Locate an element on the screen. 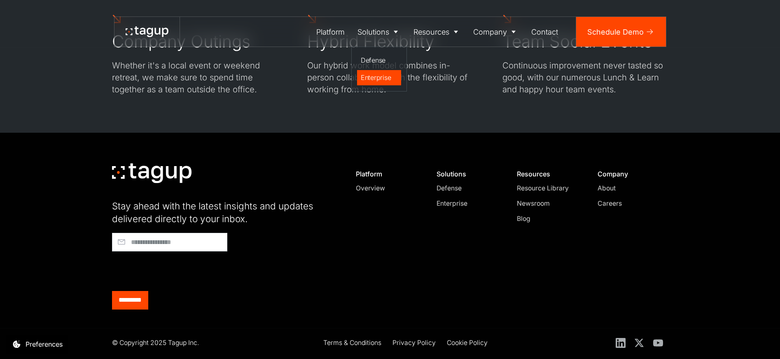 The height and width of the screenshot is (359, 780). a: Solutions is located at coordinates (379, 32).